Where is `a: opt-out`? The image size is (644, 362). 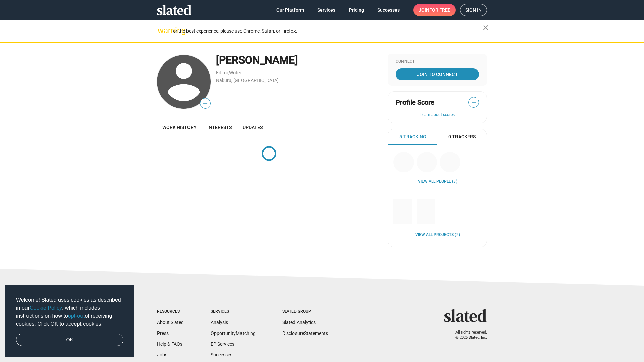
a: opt-out is located at coordinates (77, 316).